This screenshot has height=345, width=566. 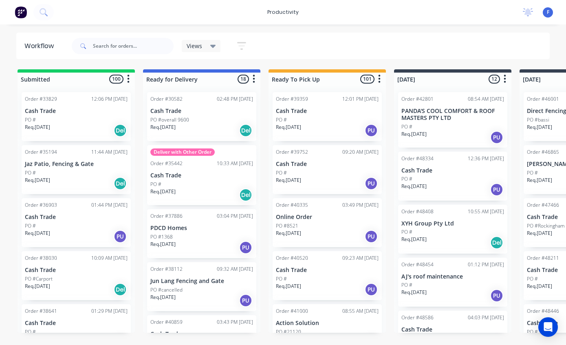 What do you see at coordinates (417, 99) in the screenshot?
I see `div: Order #42801` at bounding box center [417, 99].